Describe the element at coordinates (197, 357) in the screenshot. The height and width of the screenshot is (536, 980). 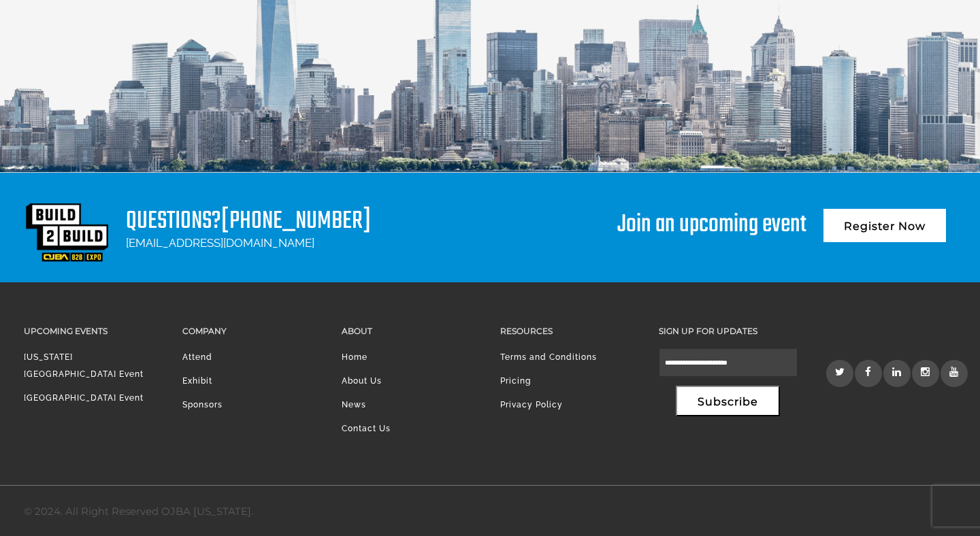
I see `a: Attend` at that location.